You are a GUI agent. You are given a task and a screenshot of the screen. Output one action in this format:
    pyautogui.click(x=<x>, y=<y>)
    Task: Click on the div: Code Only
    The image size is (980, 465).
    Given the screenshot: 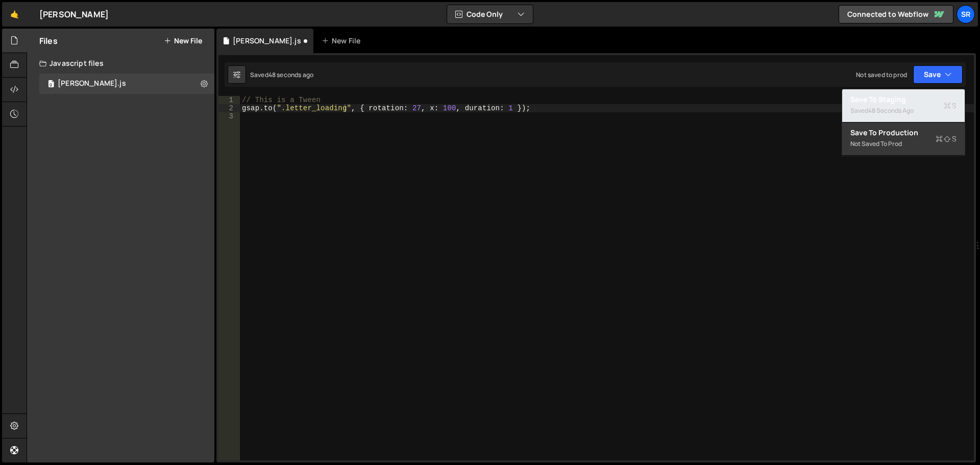 What is the action you would take?
    pyautogui.click(x=904, y=122)
    